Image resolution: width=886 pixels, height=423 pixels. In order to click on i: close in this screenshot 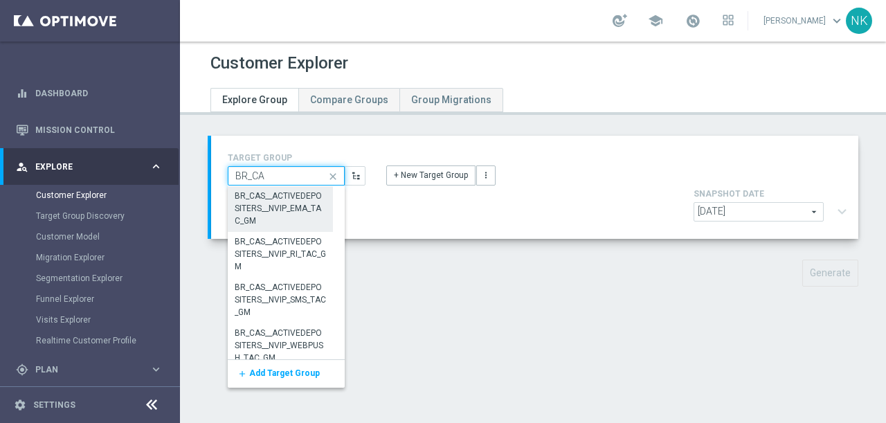, I will do `click(334, 177)`.